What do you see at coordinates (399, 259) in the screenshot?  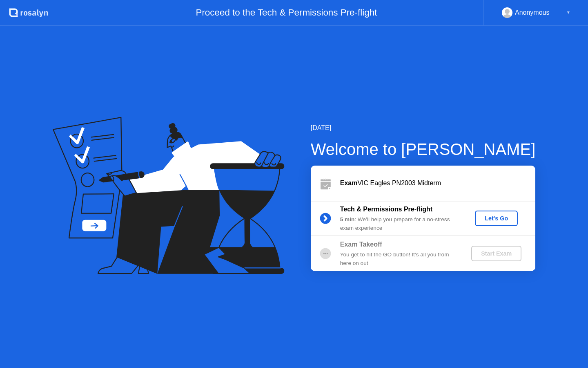 I see `div: You get to hit the GO button! It’s all you from here on out` at bounding box center [399, 259].